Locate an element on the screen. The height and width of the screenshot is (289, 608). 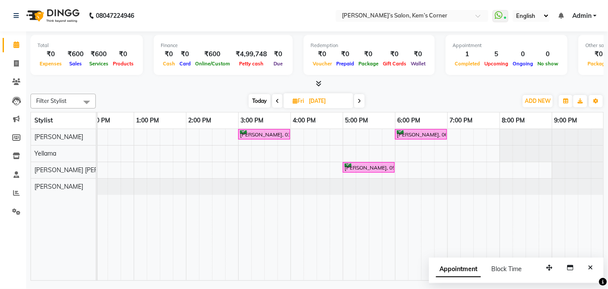
div: Finance is located at coordinates (223, 45).